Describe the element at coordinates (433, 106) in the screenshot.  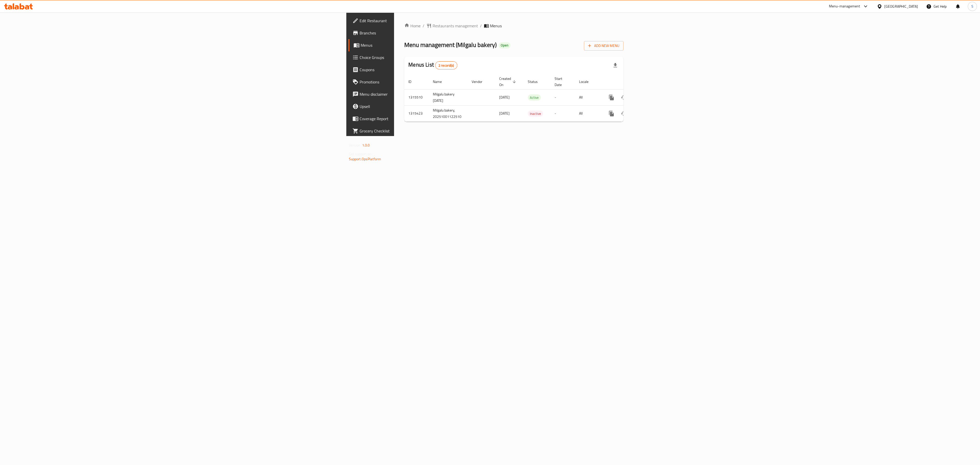
I see `span: Upsell` at that location.